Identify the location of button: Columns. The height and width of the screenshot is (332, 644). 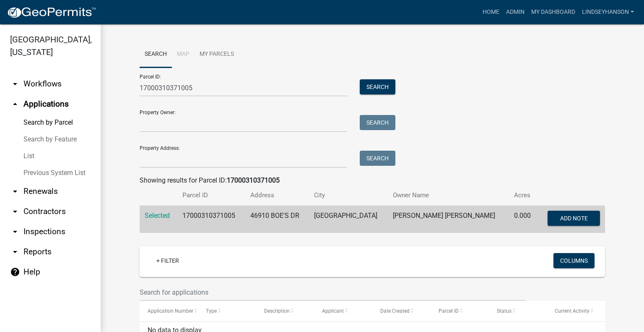
(574, 261).